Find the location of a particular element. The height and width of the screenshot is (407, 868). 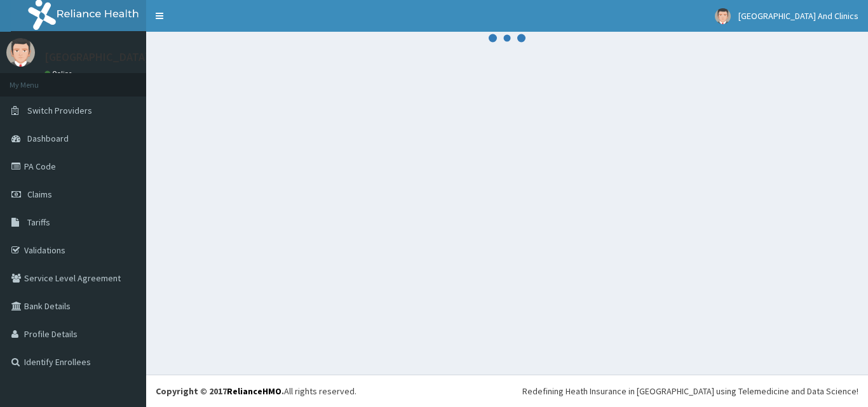

span: Switch Providers is located at coordinates (59, 111).